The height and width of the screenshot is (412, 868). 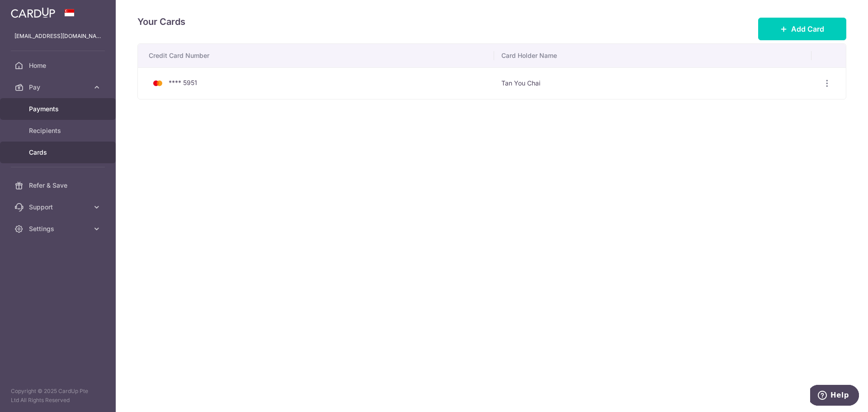 I want to click on span: Home, so click(x=58, y=65).